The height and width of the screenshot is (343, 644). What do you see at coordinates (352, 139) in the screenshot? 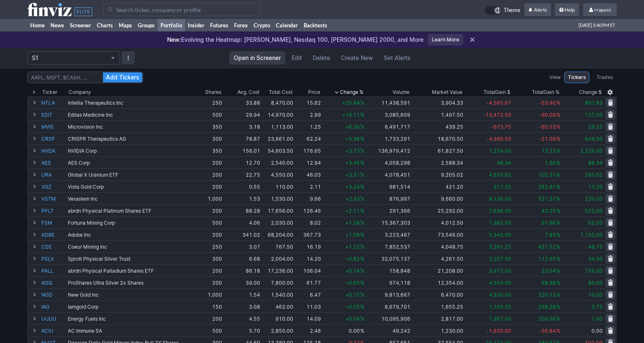
I see `span: +5.36` at bounding box center [352, 139].